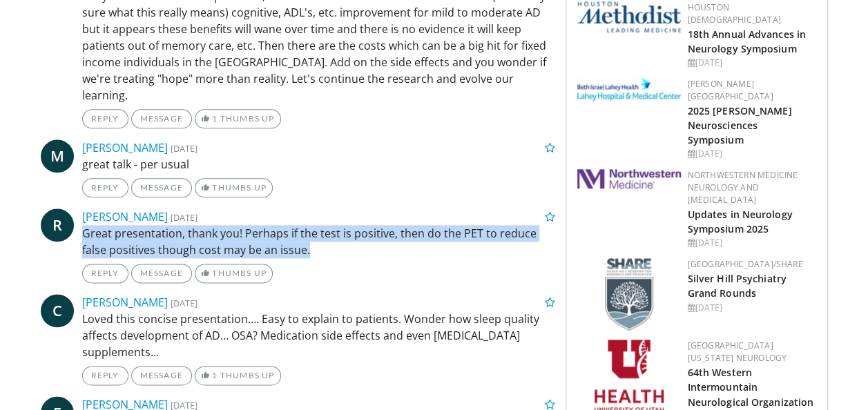  I want to click on img: f8aaeb6d-318f-4fcf-bd1d-54ce21f29e87.png.150x105_q85_autocrop_double_scale_upscale_version-0.2.png, so click(629, 295).